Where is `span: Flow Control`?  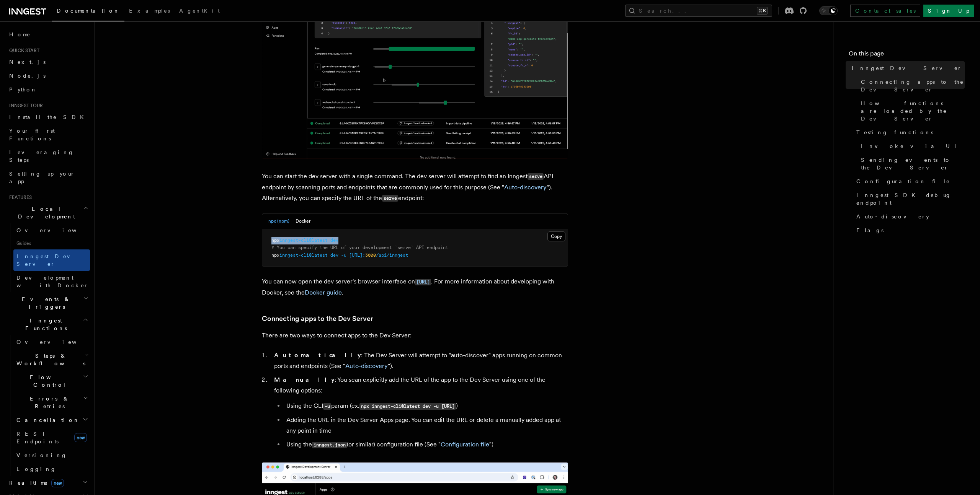
span: Flow Control is located at coordinates (48, 381).